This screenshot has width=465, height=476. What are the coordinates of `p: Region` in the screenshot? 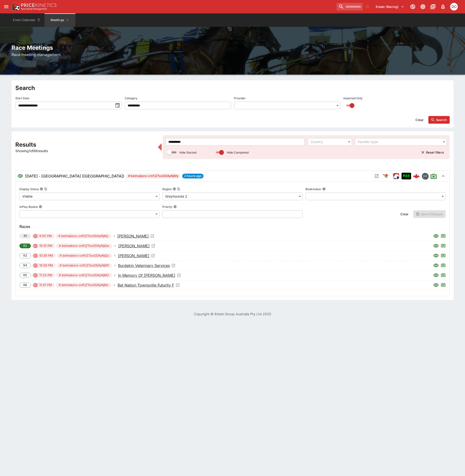 It's located at (167, 189).